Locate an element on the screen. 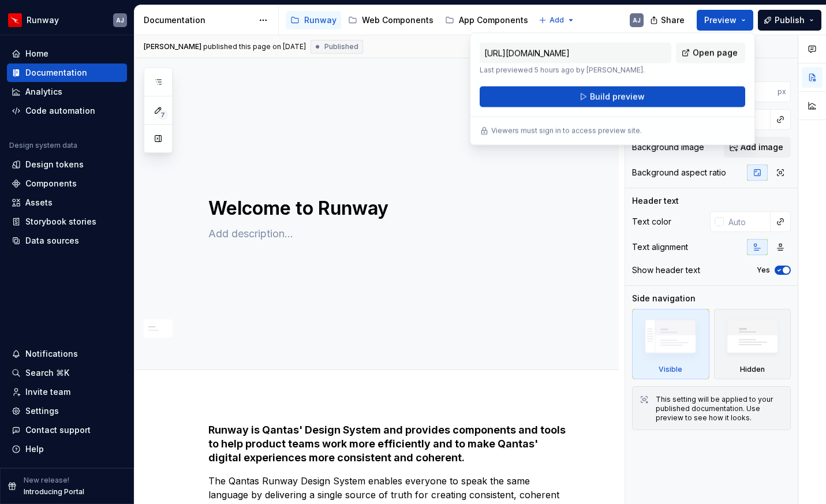  img: 6b187050-a3ed-48aa-8485-808e17fcee26.png is located at coordinates (15, 20).